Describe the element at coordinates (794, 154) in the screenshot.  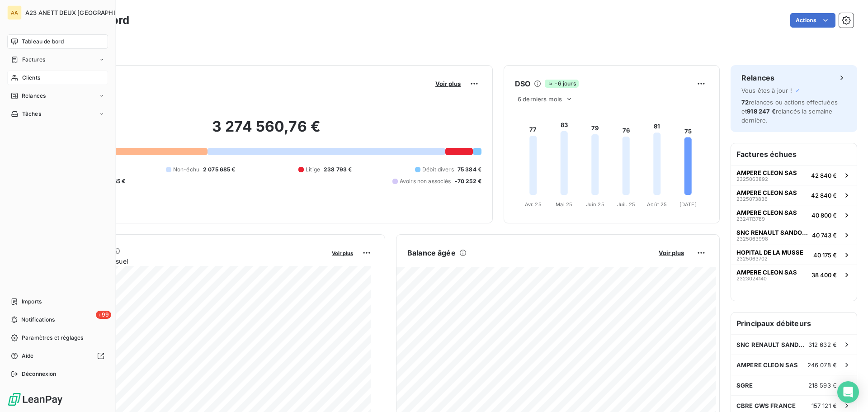
I see `h6: Factures échues` at that location.